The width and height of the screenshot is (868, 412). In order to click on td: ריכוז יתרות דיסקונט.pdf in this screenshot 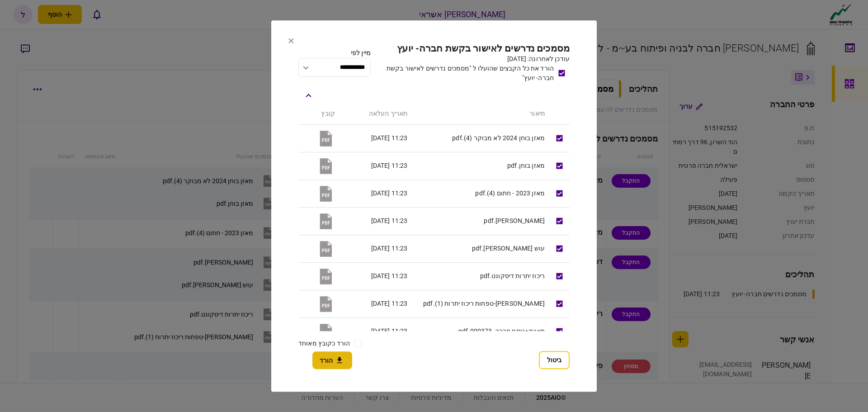, I will do `click(480, 276)`.